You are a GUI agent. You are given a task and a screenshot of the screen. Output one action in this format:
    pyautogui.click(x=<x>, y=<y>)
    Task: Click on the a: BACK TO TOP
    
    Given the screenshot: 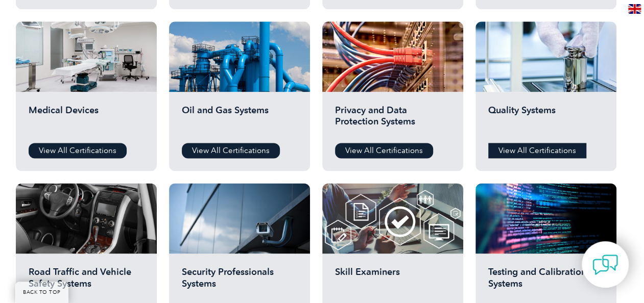 What is the action you would take?
    pyautogui.click(x=42, y=292)
    